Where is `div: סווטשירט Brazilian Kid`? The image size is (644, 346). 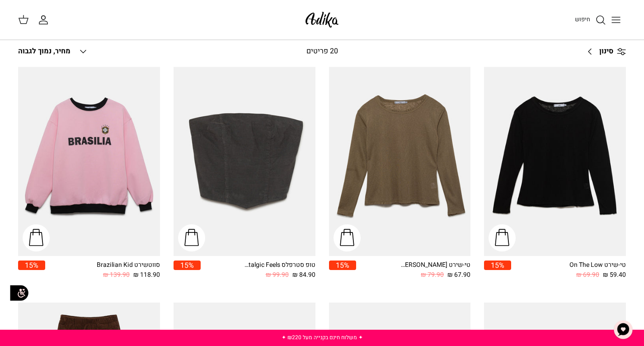
div: סווטשירט Brazilian Kid is located at coordinates (124, 265).